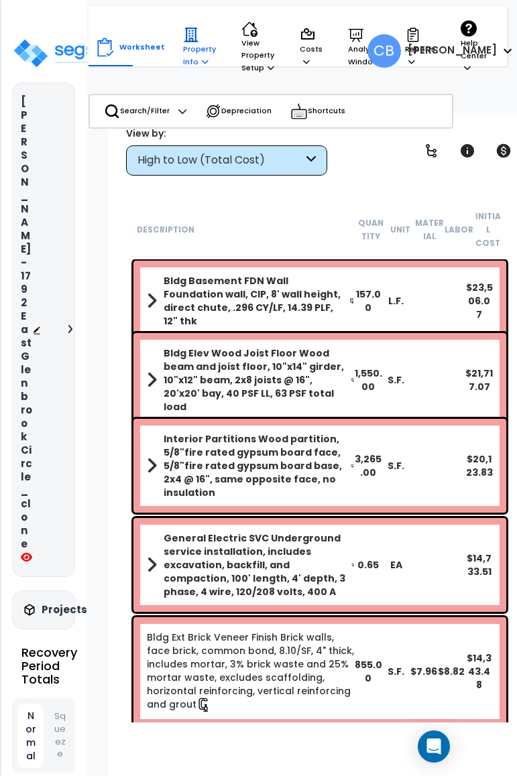 This screenshot has height=776, width=517. I want to click on p: Help Center, so click(473, 47).